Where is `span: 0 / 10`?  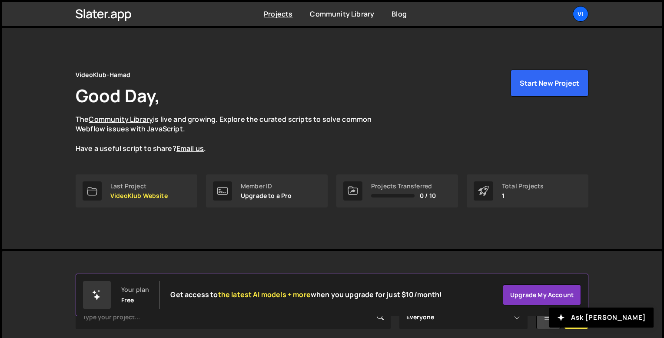 span: 0 / 10 is located at coordinates (428, 196).